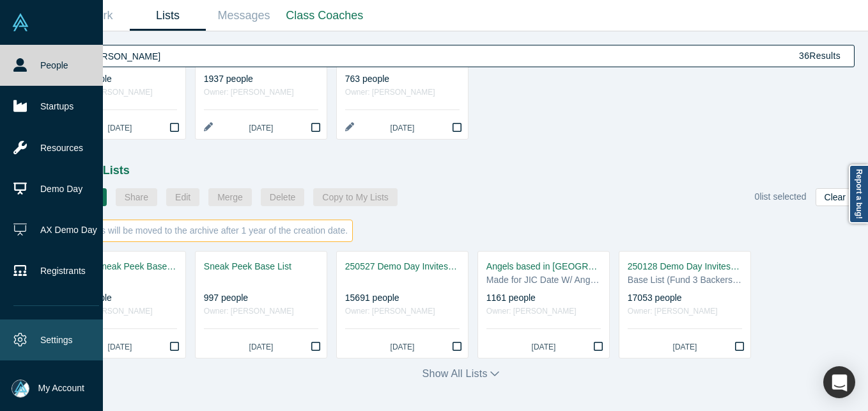  Describe the element at coordinates (119, 298) in the screenshot. I see `div: 1000 people` at that location.